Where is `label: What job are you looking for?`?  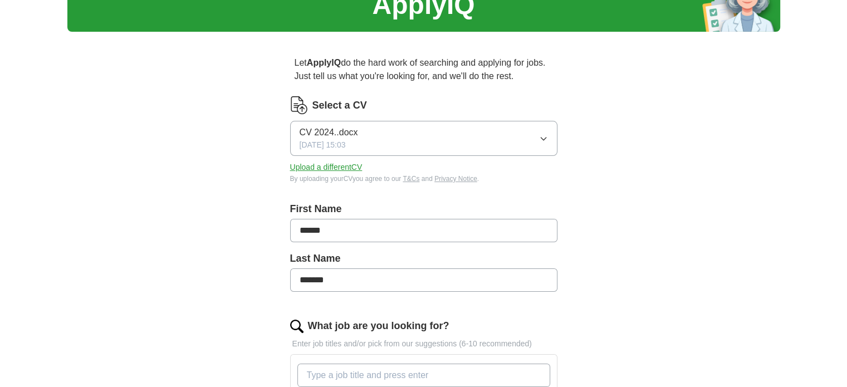 label: What job are you looking for? is located at coordinates (379, 326).